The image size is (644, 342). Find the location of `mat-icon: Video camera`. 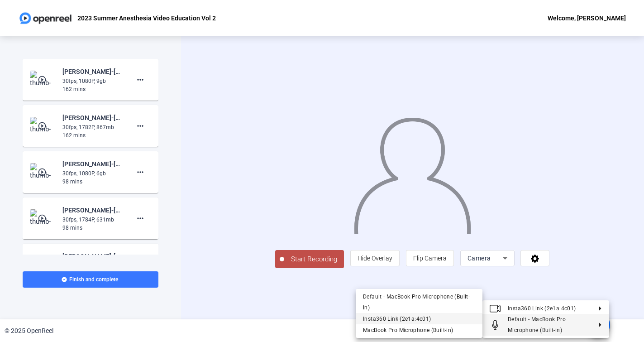

mat-icon: Video camera is located at coordinates (495, 308).